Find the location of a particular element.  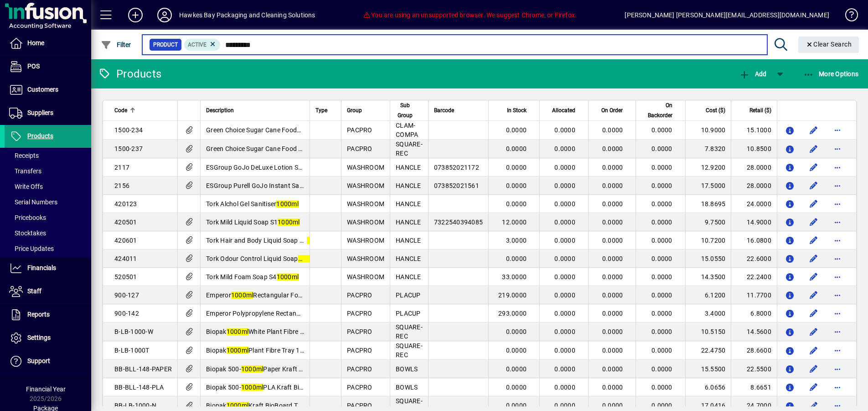

div: Hawkes Bay Packaging and Cleaning Solutions is located at coordinates (247, 15).